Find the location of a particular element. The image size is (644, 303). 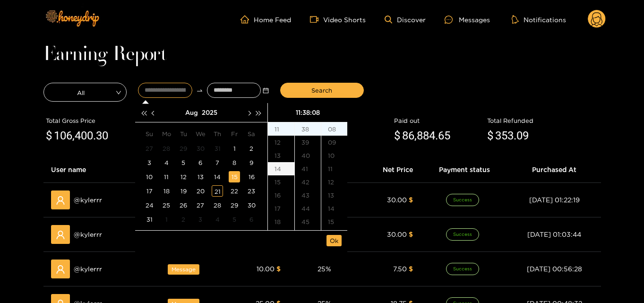

span: 353 is located at coordinates (504, 136).